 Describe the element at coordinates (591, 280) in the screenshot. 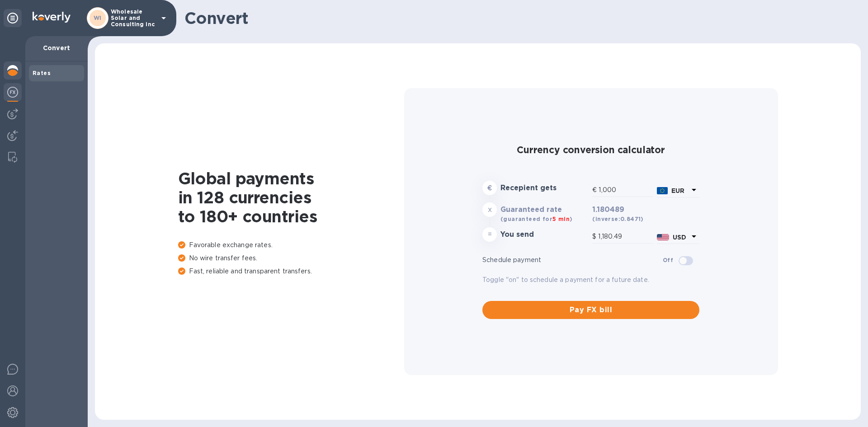

I see `p: Toggle "on" to schedule a payment for a future date.` at that location.